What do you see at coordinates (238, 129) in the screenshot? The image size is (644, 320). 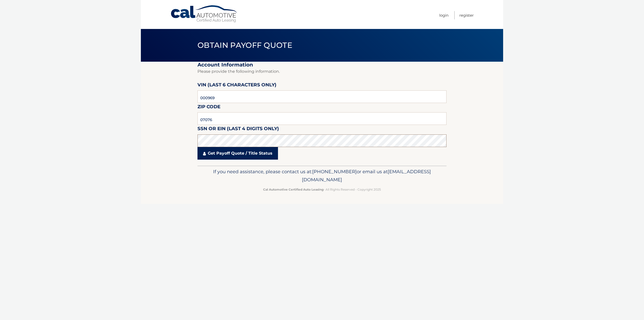 I see `label: SSN or EIN (last 4 digits only)` at bounding box center [238, 129].